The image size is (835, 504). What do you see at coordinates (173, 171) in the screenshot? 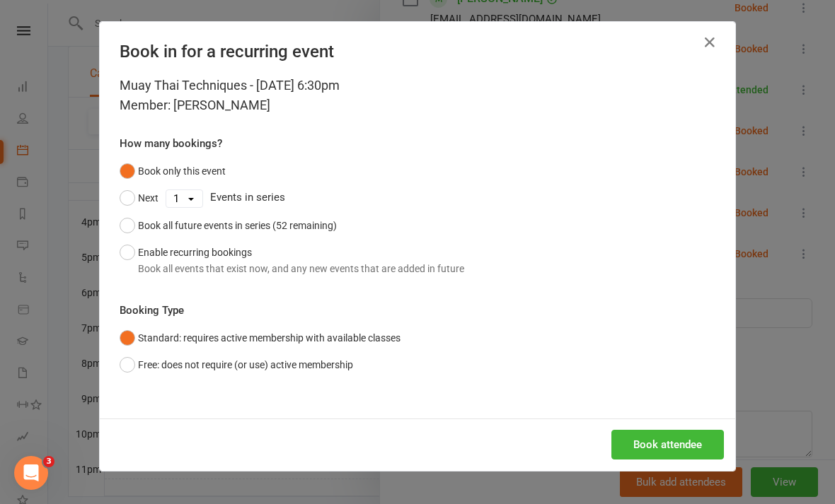
I see `button: Book only this event` at bounding box center [173, 171].